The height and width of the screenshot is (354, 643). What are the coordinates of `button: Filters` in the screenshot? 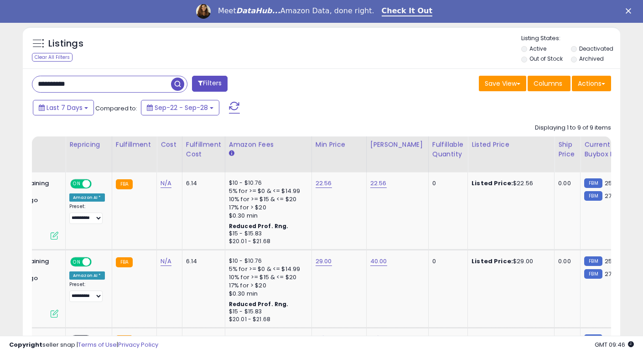 It's located at (210, 83).